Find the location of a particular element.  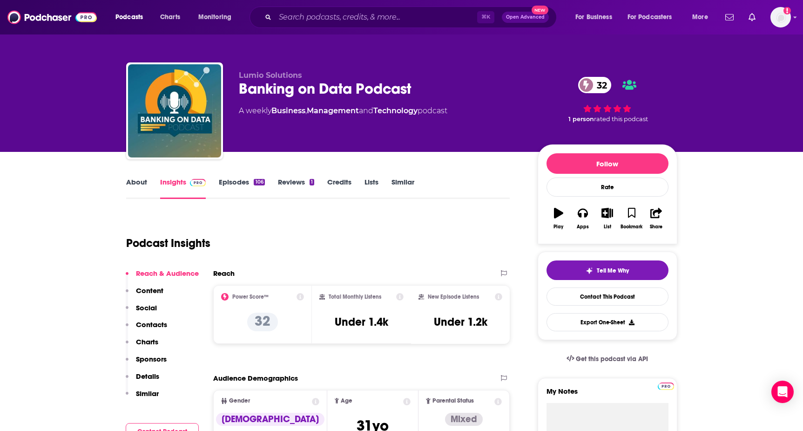

span: and is located at coordinates (366, 110).